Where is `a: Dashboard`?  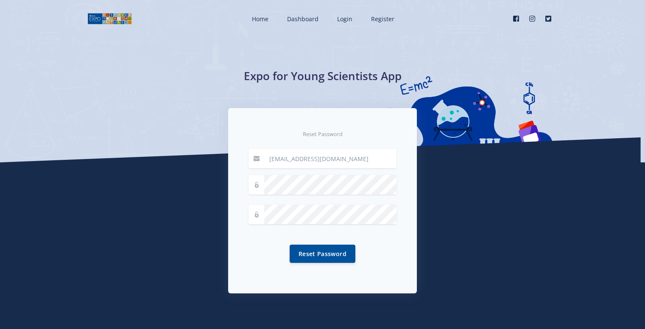 a: Dashboard is located at coordinates (302, 19).